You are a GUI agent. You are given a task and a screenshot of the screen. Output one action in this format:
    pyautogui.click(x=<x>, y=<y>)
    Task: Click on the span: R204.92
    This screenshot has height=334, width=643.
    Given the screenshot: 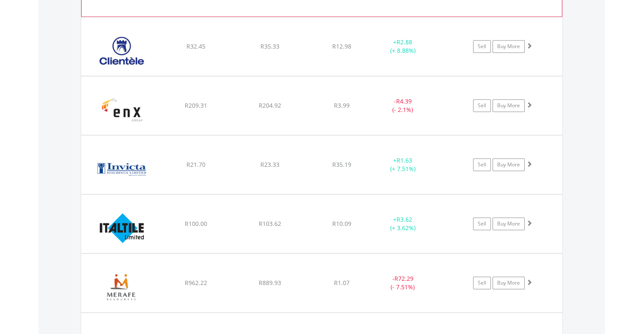 What is the action you would take?
    pyautogui.click(x=270, y=105)
    